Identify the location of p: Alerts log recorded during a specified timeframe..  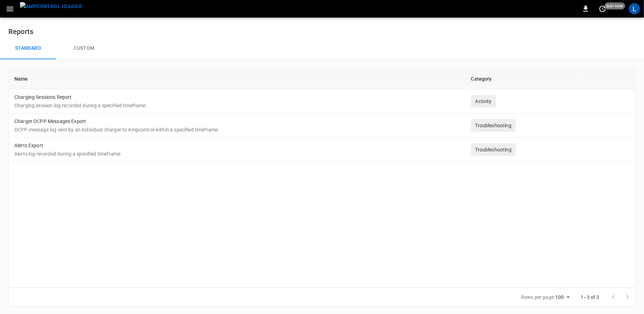
(237, 154).